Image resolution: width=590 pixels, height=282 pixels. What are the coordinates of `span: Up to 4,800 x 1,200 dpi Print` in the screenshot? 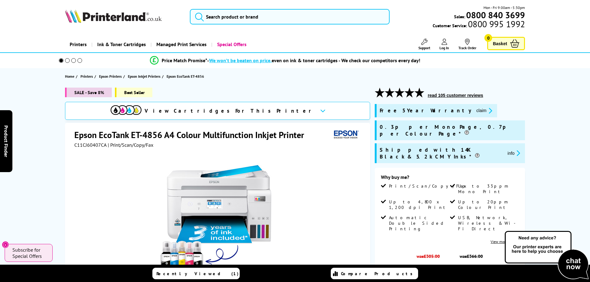 It's located at (419, 205).